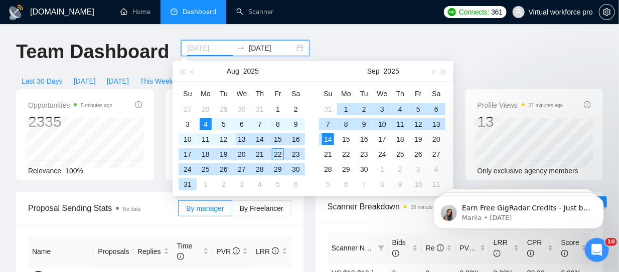  I want to click on div: 30, so click(296, 169).